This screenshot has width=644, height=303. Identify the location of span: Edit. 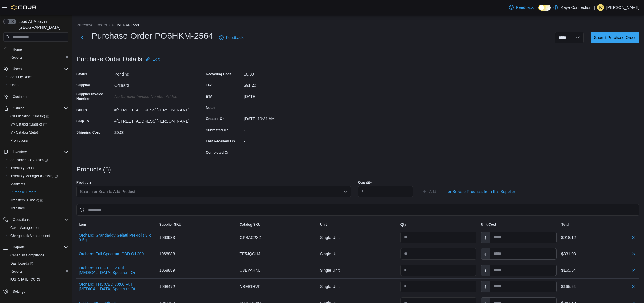
(156, 59).